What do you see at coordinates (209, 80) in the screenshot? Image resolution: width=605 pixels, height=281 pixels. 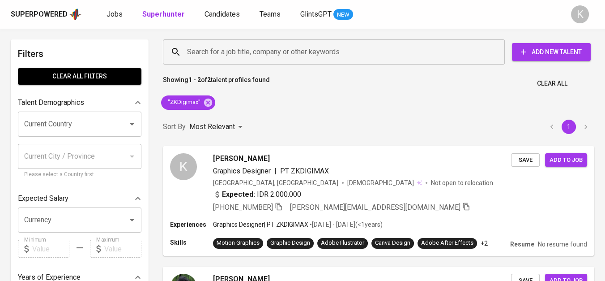 I see `b: 2` at bounding box center [209, 80].